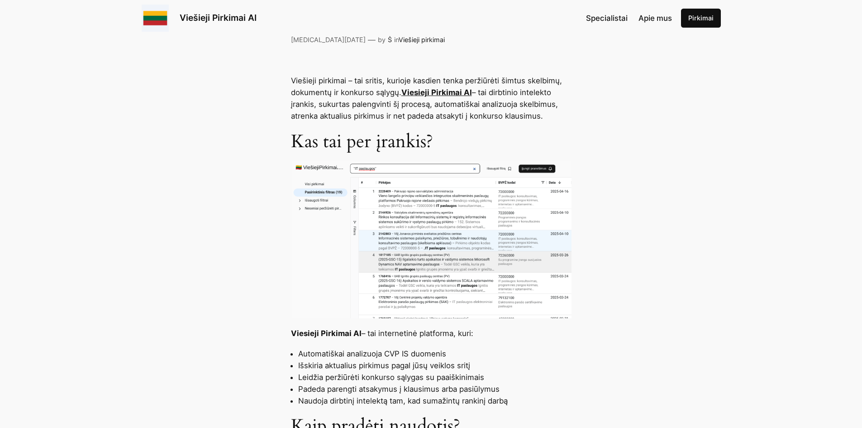 The image size is (862, 428). I want to click on a: Viesieji Pirkimai AI, so click(437, 92).